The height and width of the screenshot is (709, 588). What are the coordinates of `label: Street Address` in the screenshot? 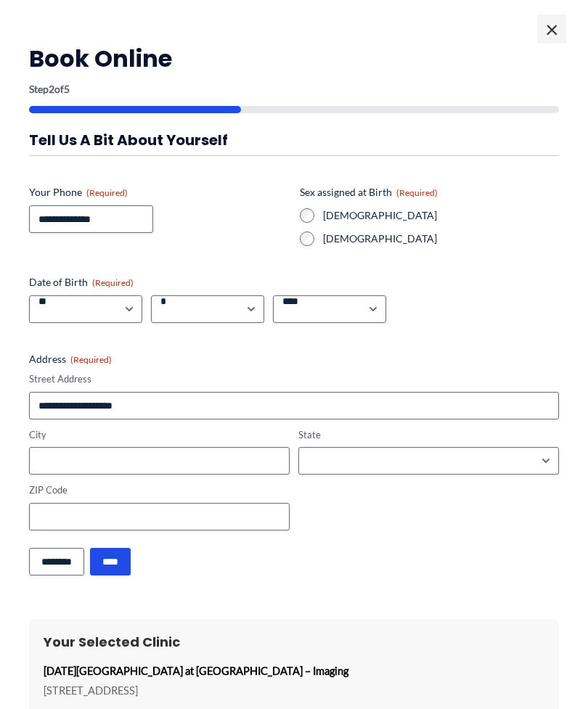 It's located at (294, 379).